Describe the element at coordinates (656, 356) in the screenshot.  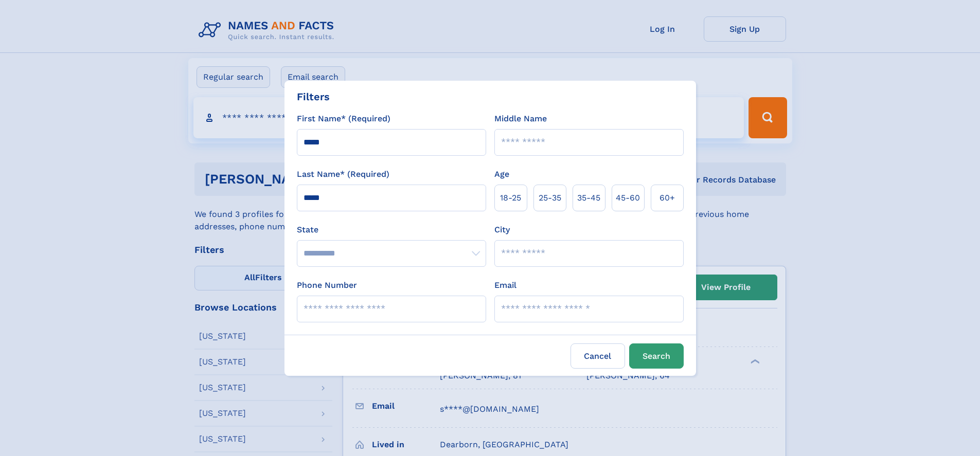
I see `button: Search` at that location.